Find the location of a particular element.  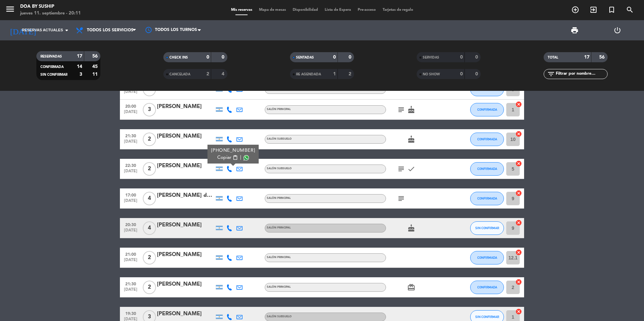

i: power_settings_new is located at coordinates (617, 30).